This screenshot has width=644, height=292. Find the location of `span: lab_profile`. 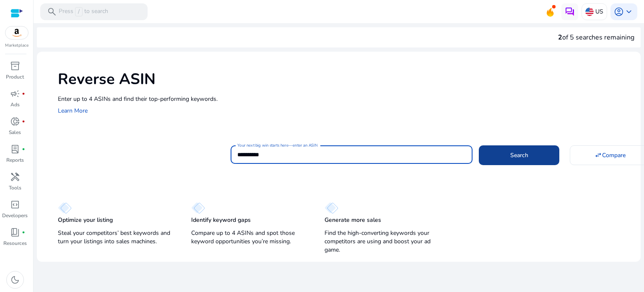

span: lab_profile is located at coordinates (15, 149).